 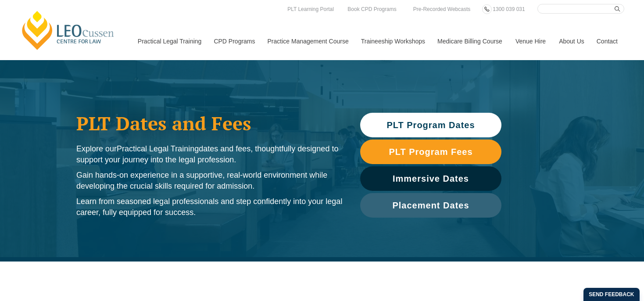 What do you see at coordinates (393, 41) in the screenshot?
I see `a: Traineeship Workshops` at bounding box center [393, 41].